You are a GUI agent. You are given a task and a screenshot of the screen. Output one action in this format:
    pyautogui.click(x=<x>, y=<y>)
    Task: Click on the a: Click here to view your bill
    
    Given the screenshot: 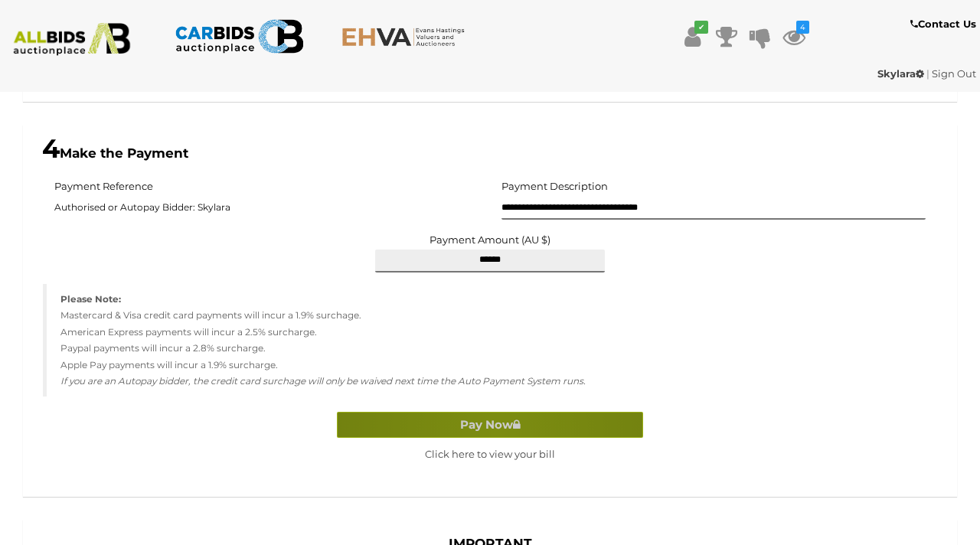 What is the action you would take?
    pyautogui.click(x=490, y=454)
    